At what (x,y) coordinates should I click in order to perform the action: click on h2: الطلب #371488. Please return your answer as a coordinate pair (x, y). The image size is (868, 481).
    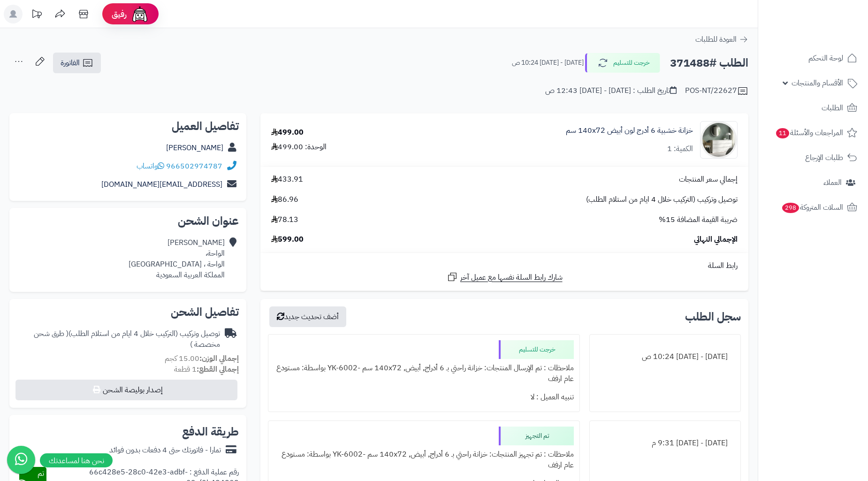
    Looking at the image, I should click on (709, 63).